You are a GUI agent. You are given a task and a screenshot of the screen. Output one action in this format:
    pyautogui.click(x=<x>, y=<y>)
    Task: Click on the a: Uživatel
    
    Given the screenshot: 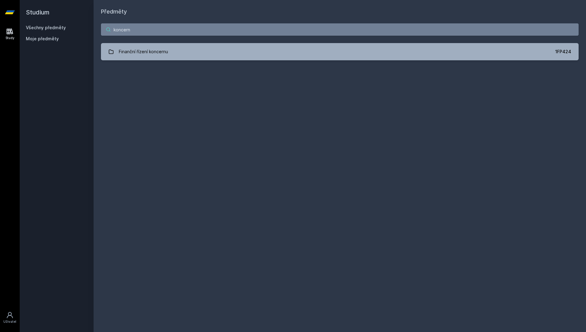 What is the action you would take?
    pyautogui.click(x=10, y=318)
    